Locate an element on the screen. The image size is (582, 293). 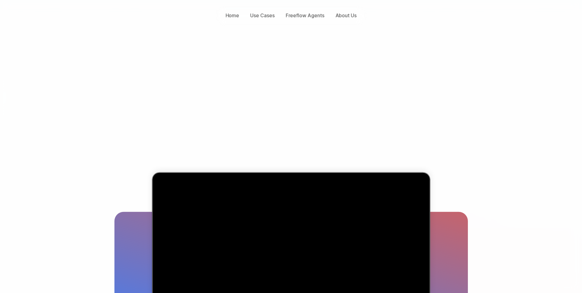
button: Use Cases is located at coordinates (262, 15).